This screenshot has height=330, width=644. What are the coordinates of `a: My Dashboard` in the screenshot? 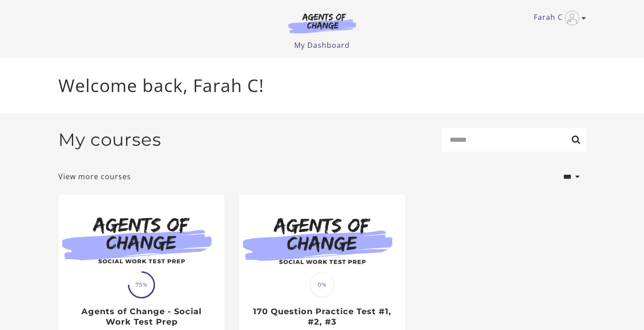 It's located at (322, 45).